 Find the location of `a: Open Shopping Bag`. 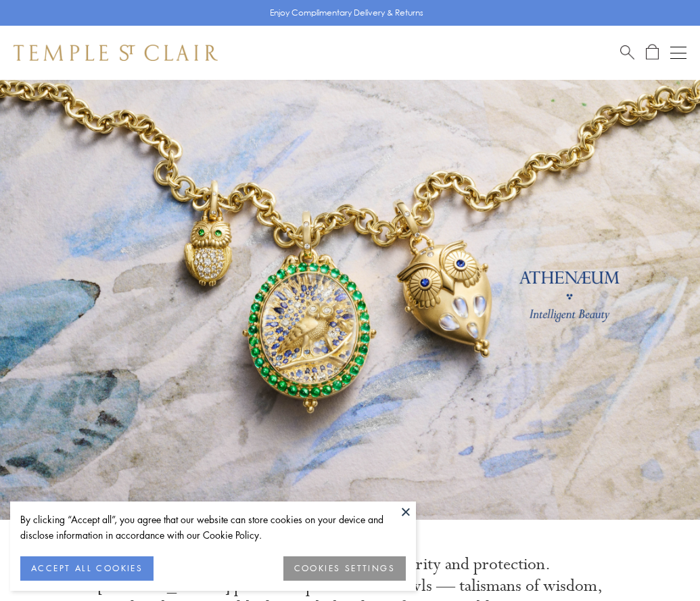

a: Open Shopping Bag is located at coordinates (652, 52).